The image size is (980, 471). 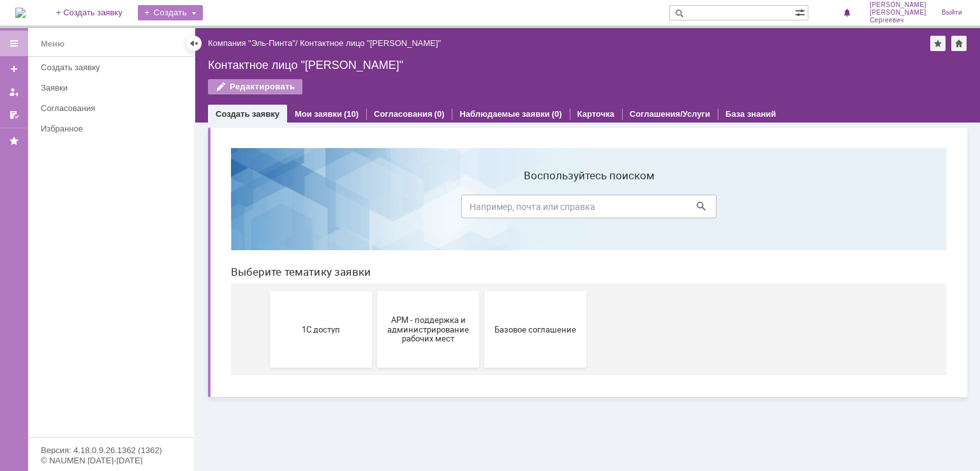 What do you see at coordinates (114, 87) in the screenshot?
I see `a: Заявки` at bounding box center [114, 87].